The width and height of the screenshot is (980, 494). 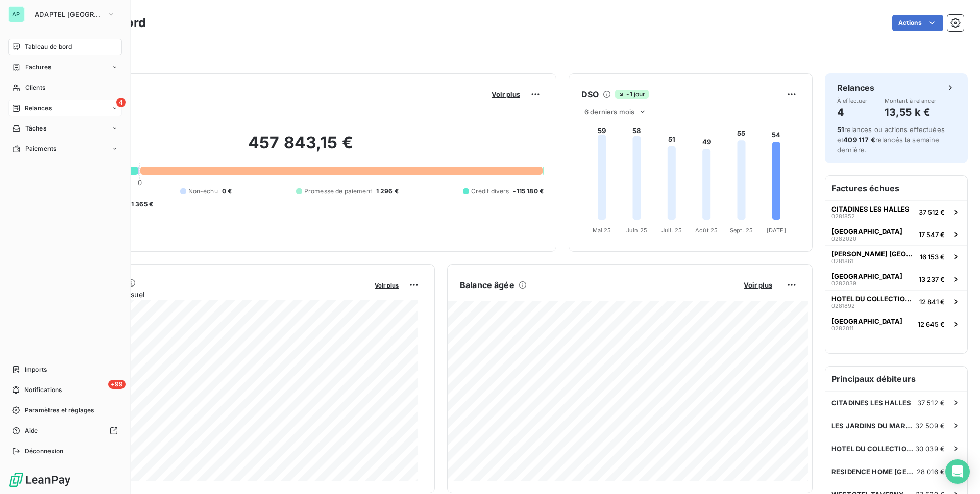 I want to click on h6: DSO, so click(x=590, y=95).